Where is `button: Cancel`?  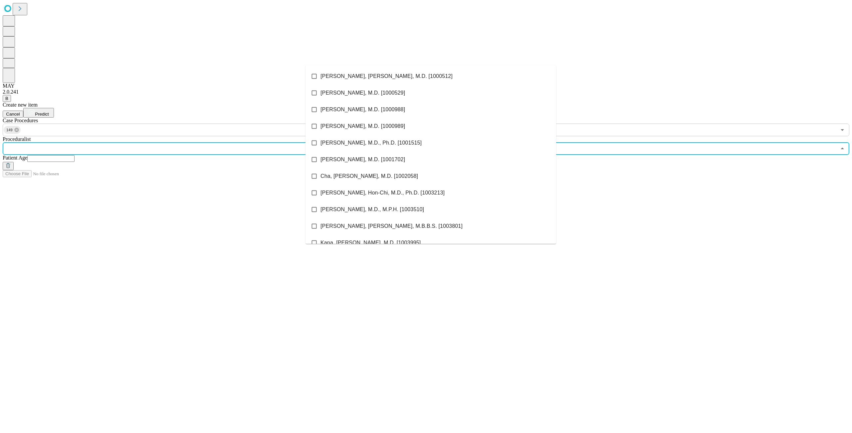
button: Cancel is located at coordinates (13, 114).